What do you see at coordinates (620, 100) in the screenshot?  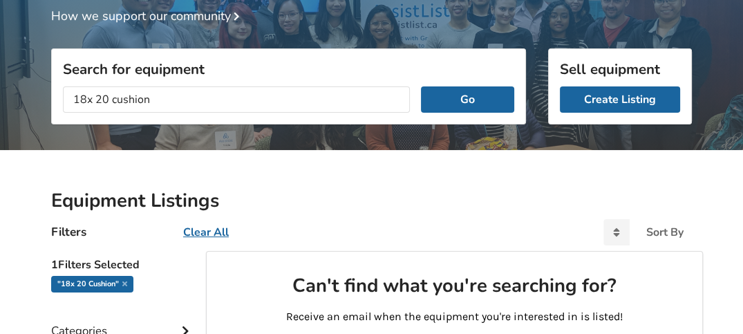 I see `a: Create Listing` at bounding box center [620, 100].